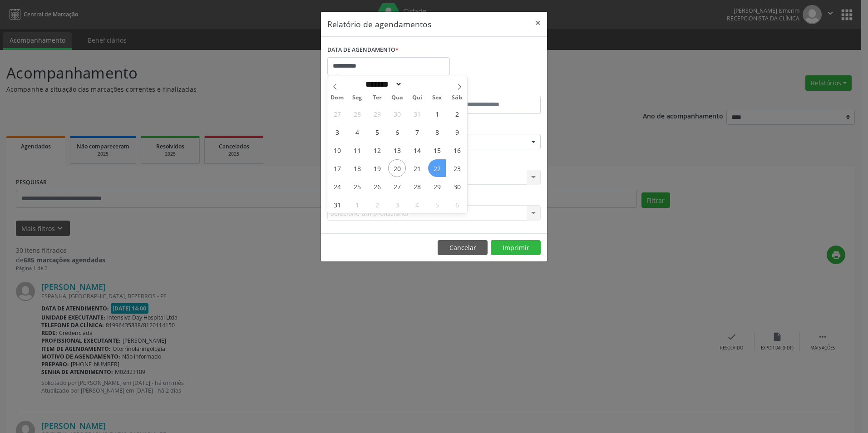  Describe the element at coordinates (357, 168) in the screenshot. I see `span: Agosto 18, 2025` at that location.